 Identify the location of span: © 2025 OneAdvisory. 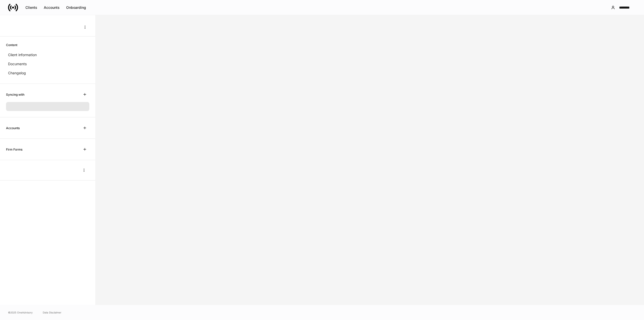
(20, 312).